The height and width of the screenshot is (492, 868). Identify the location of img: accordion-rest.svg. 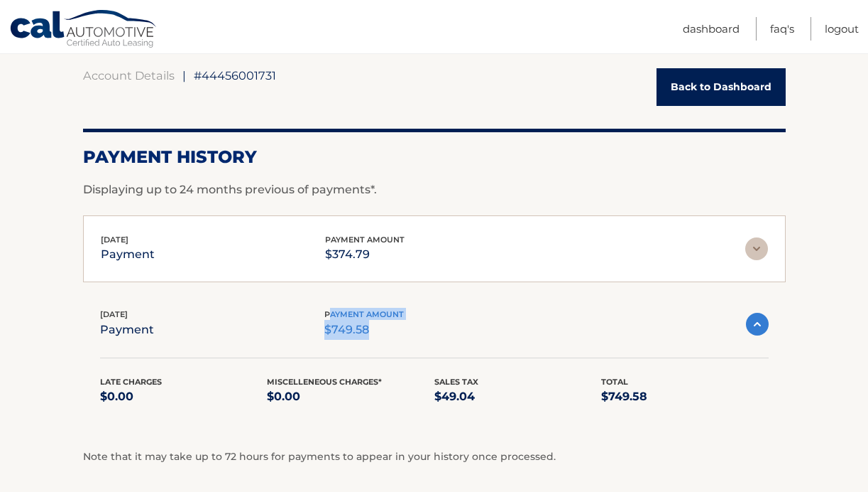
(757, 249).